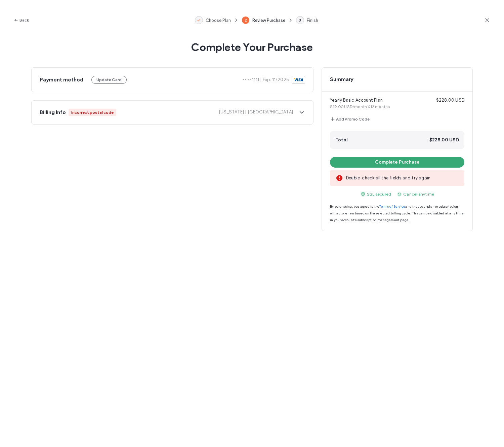  I want to click on span: Summary, so click(397, 80).